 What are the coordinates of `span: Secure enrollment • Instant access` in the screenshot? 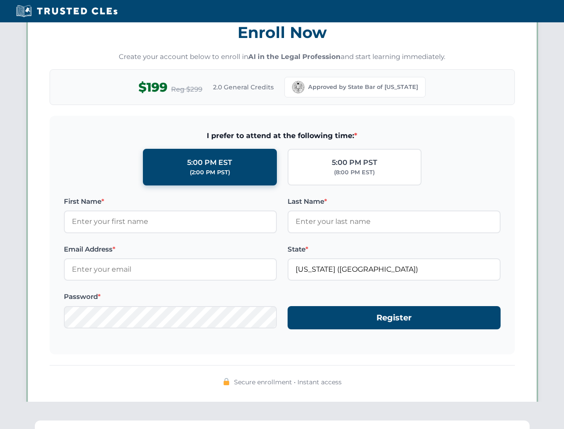 It's located at (287, 382).